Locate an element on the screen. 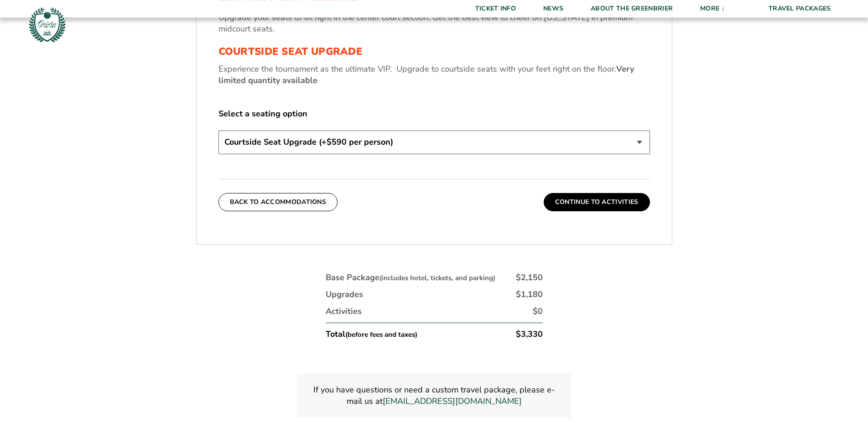 This screenshot has height=423, width=868. div: Activities is located at coordinates (344, 311).